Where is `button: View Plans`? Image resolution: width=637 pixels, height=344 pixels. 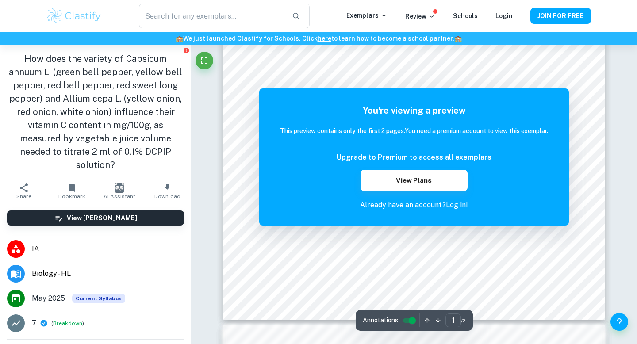 button: View Plans is located at coordinates (414, 180).